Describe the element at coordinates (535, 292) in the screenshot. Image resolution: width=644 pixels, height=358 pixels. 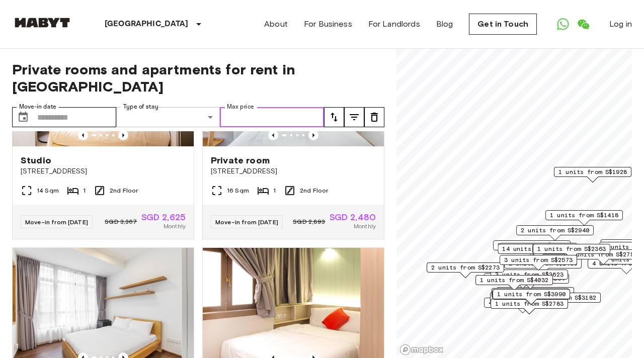
I see `span: 1 units from S$3600` at that location.